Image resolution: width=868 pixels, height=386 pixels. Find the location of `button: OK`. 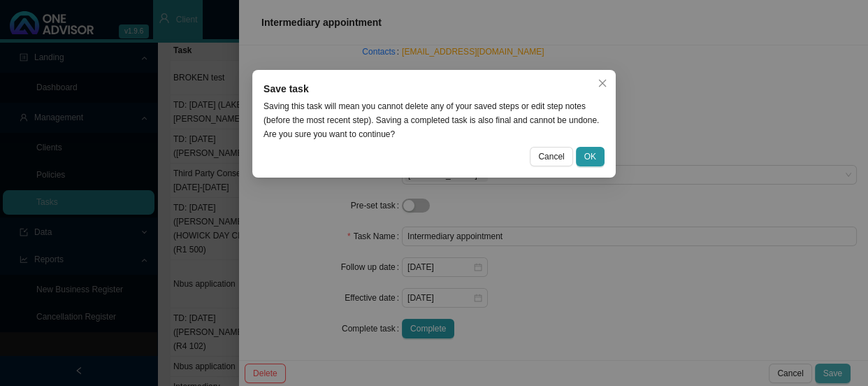

button: OK is located at coordinates (590, 157).